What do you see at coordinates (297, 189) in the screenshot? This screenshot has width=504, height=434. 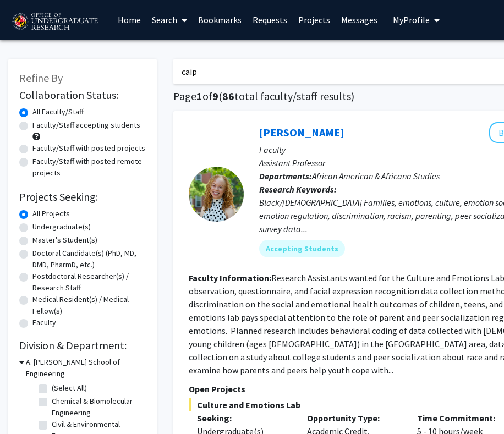 I see `b: Research Keywords:` at bounding box center [297, 189].